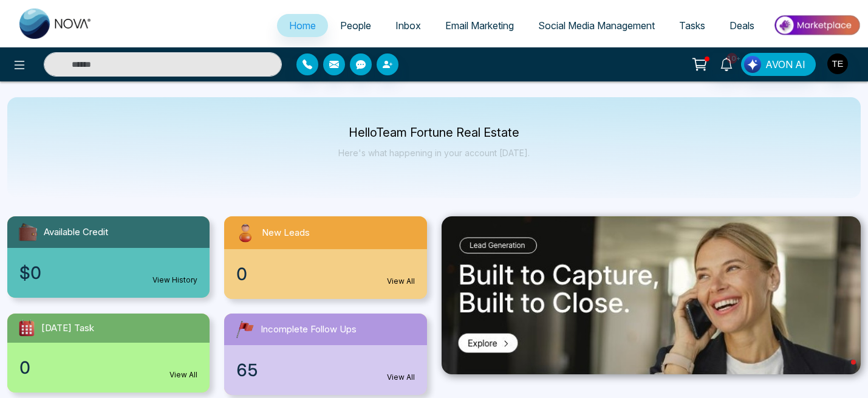 The image size is (868, 398). I want to click on img: Market-place.gif, so click(816, 25).